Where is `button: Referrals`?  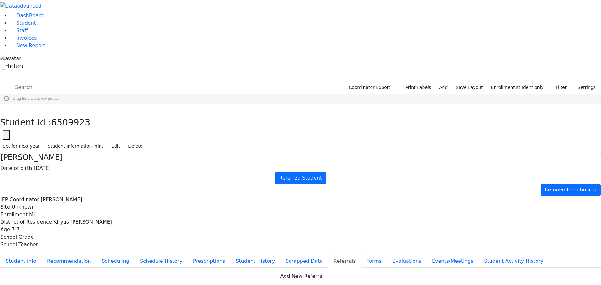 button: Referrals is located at coordinates (344, 261).